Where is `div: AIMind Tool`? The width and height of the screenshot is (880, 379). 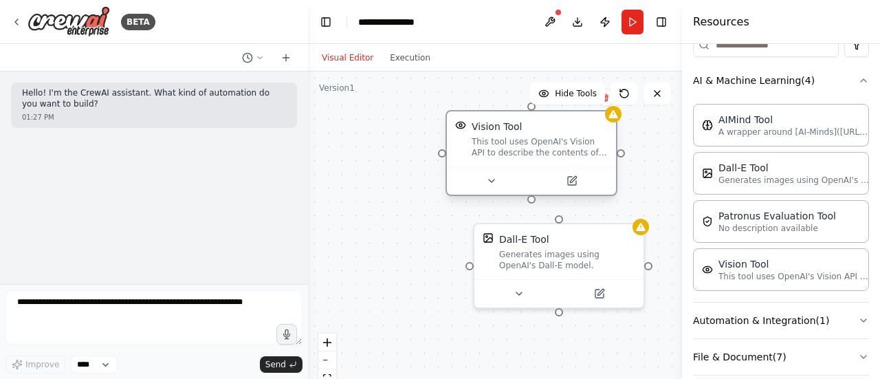 div: AIMind Tool is located at coordinates (794, 120).